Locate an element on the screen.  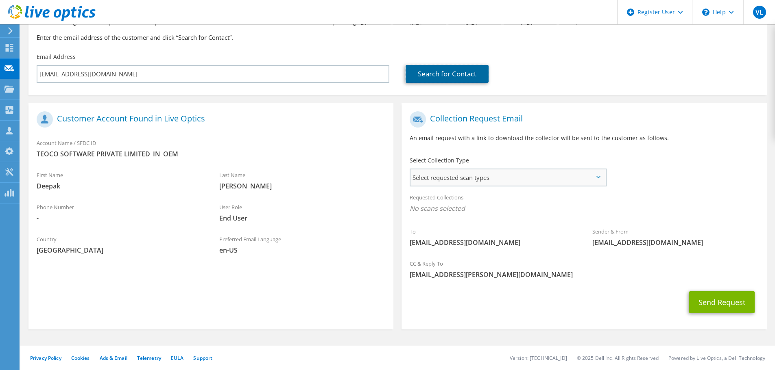
div: Last Name is located at coordinates (302, 181).